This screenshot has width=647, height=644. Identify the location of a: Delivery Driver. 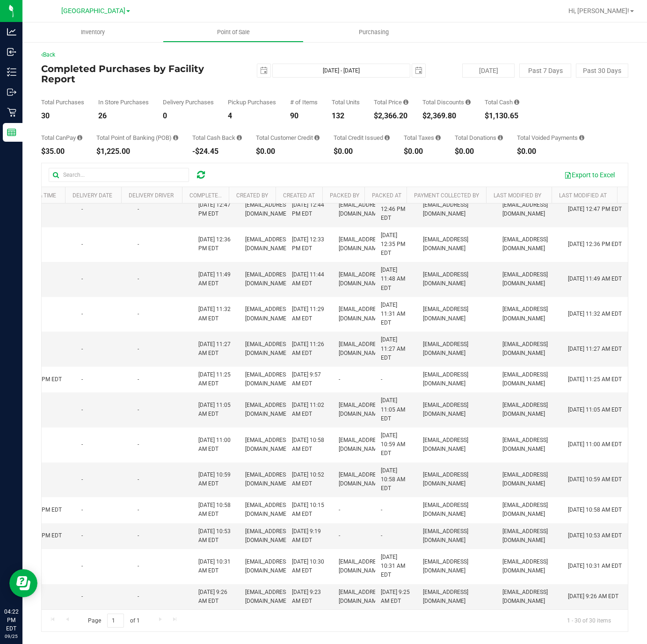
(151, 196).